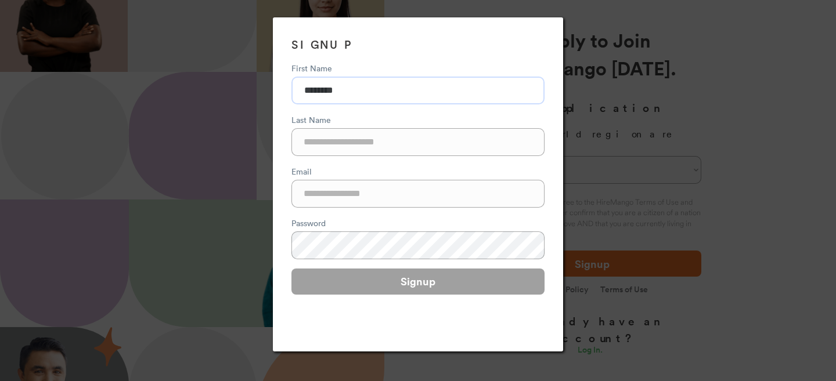  I want to click on div: Email, so click(418, 171).